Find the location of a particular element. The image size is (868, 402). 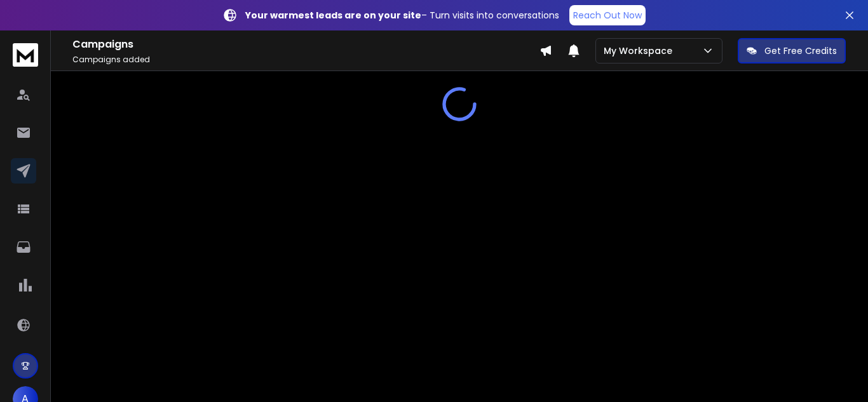

strong: Your warmest leads are on your site is located at coordinates (333, 15).